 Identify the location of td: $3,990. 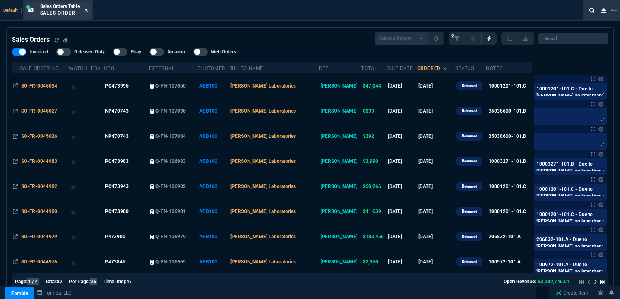
(373, 161).